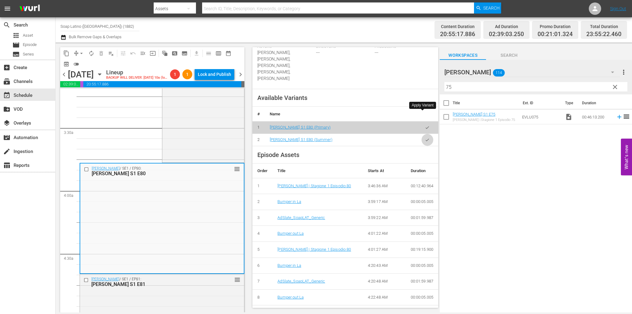 This screenshot has height=314, width=632. I want to click on td: 3:59:17 AM, so click(384, 202).